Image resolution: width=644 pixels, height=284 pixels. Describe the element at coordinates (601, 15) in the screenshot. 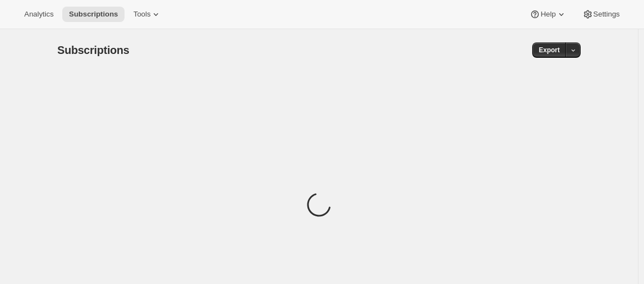

I see `button: Settings` at that location.